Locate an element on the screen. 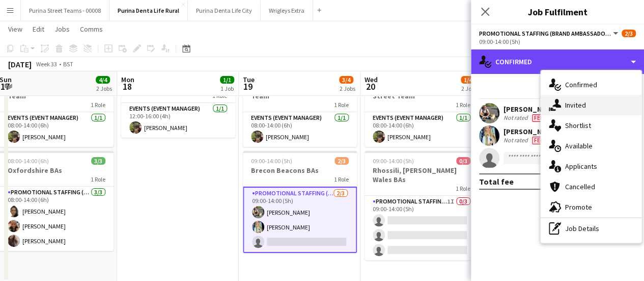  a: Jobs is located at coordinates (62, 29).